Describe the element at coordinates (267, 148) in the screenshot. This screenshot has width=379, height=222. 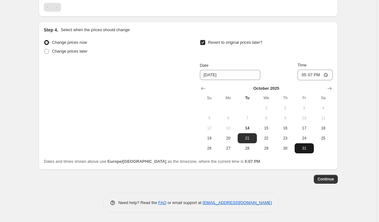
I see `span: 29` at that location.